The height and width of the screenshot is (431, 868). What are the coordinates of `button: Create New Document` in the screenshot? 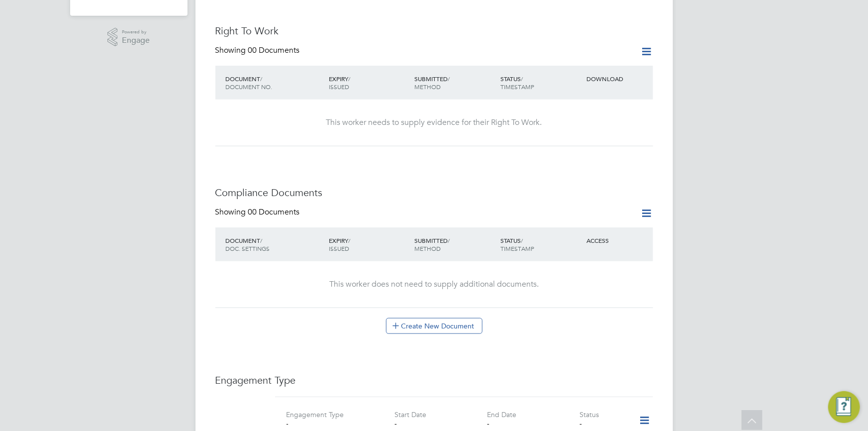 It's located at (435, 326).